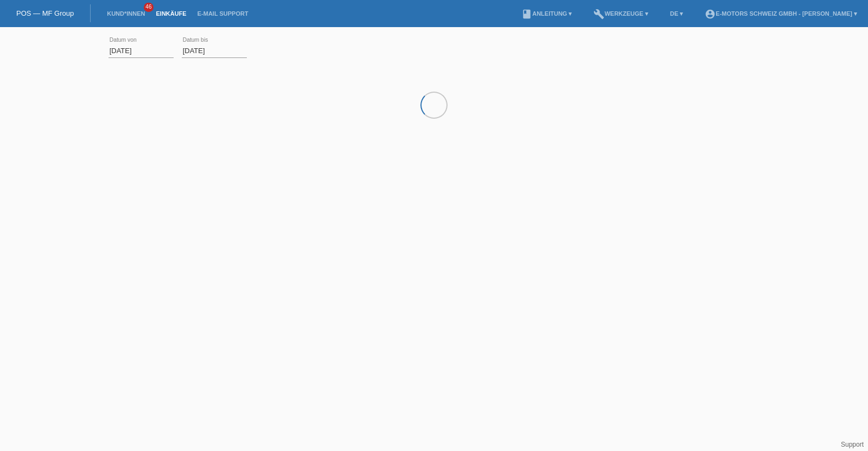 The width and height of the screenshot is (868, 451). What do you see at coordinates (171, 14) in the screenshot?
I see `a: Einkäufe` at bounding box center [171, 14].